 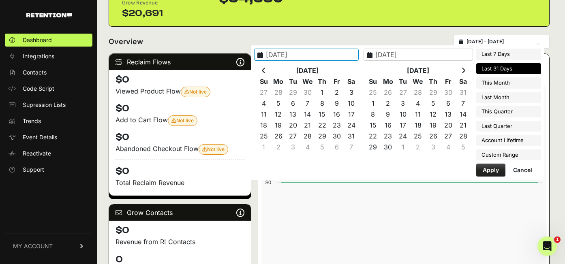 I want to click on div: Abandoned Checkout Flow, so click(x=180, y=149).